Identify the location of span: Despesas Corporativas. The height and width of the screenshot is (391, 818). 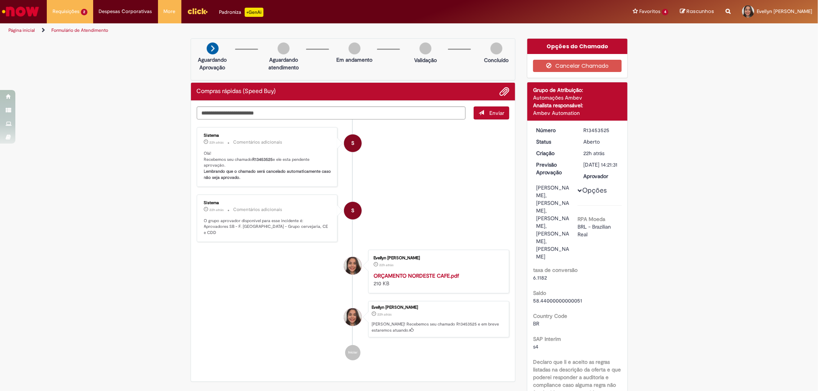
(125, 11).